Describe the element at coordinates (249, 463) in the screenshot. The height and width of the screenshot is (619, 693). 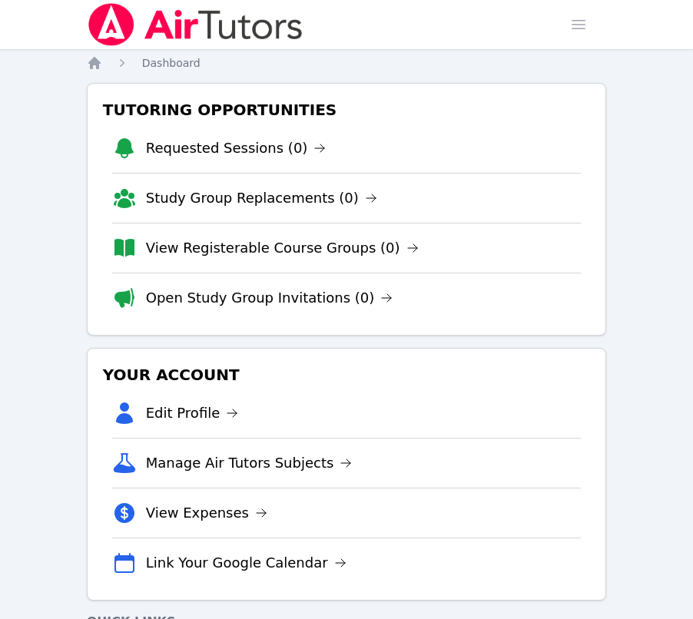
I see `a: Manage Air Tutors Subjects` at that location.